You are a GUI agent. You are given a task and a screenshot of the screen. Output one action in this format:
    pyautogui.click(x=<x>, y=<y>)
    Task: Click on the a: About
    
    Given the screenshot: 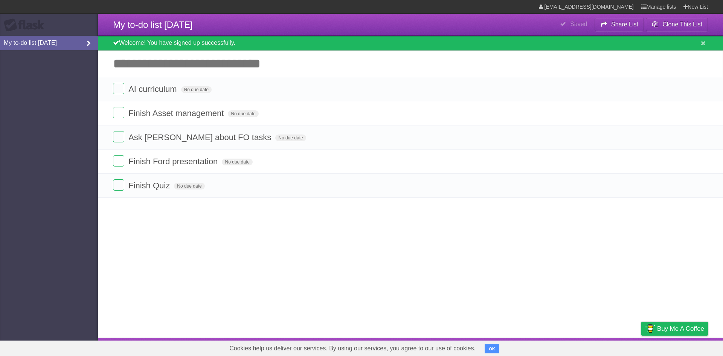 What is the action you would take?
    pyautogui.click(x=549, y=347)
    